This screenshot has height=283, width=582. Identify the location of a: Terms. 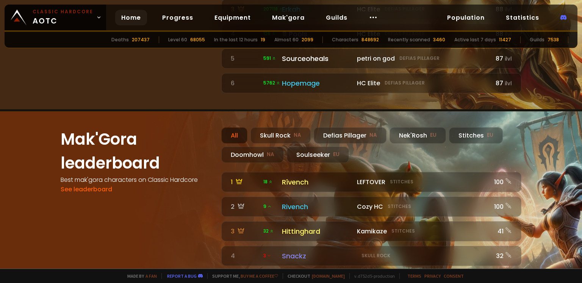
(414, 276).